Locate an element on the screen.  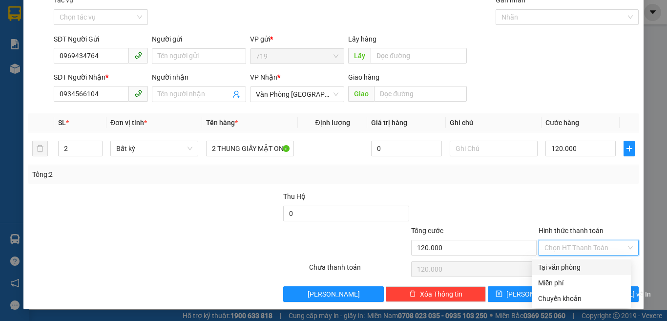
div: Tại văn phòng is located at coordinates (581, 267).